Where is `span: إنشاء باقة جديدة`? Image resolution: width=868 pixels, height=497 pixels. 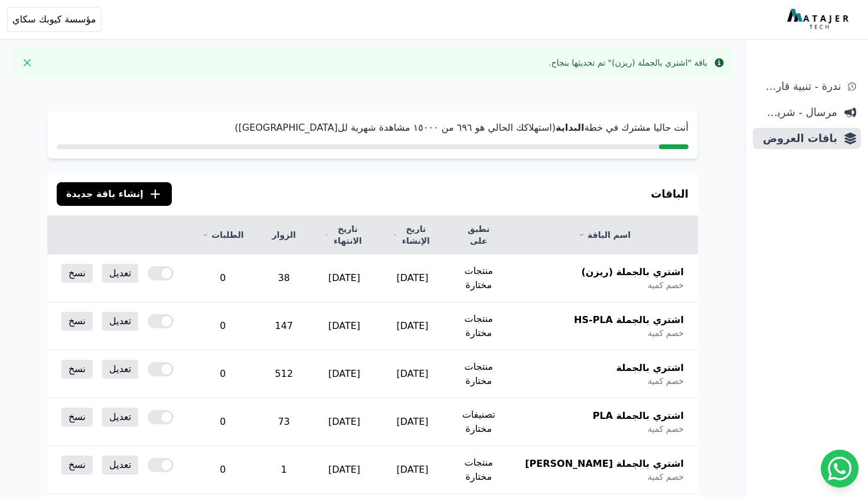 span: إنشاء باقة جديدة is located at coordinates (104, 194).